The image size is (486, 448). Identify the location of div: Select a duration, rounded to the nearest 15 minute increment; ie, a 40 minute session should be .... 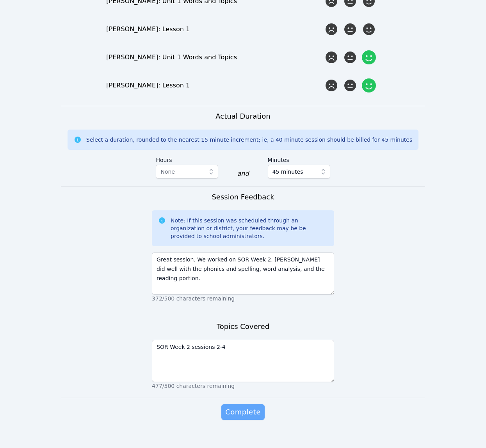
(249, 140).